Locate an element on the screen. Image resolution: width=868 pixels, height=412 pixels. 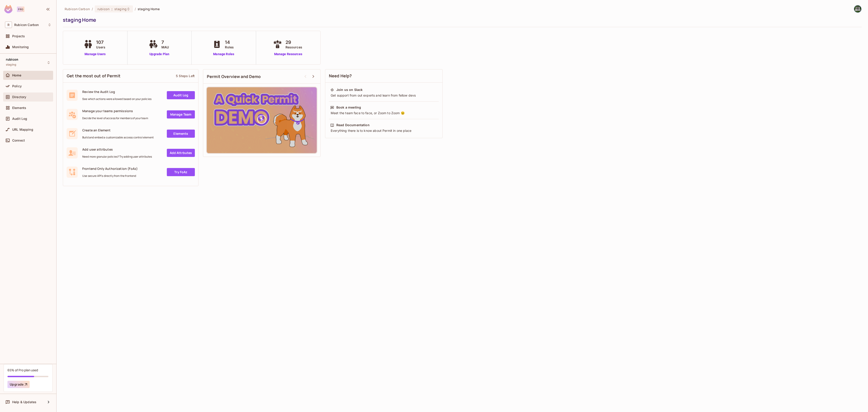
a: Add Attrbutes is located at coordinates (181, 153).